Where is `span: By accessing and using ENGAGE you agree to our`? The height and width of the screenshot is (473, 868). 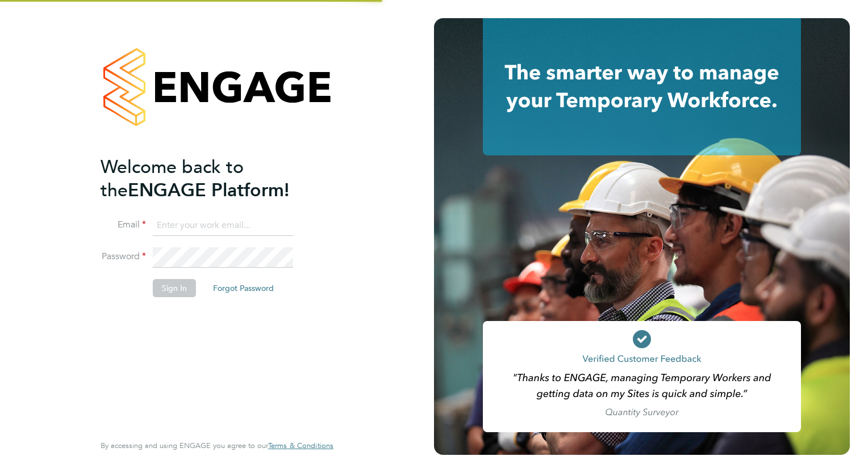 span: By accessing and using ENGAGE you agree to our is located at coordinates (217, 446).